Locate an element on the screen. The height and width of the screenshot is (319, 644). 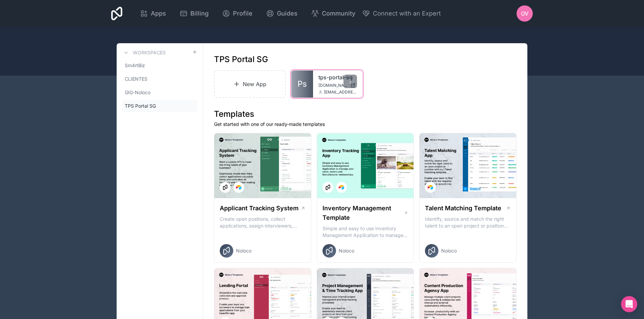
a: TPS Portal SG is located at coordinates (160, 106).